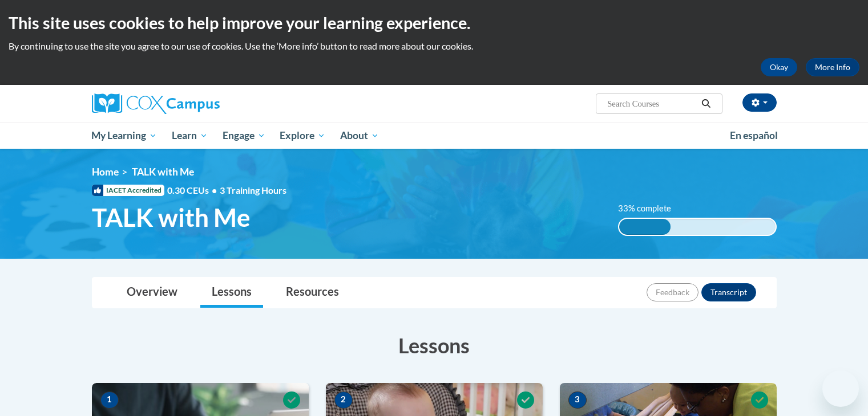 The image size is (868, 416). What do you see at coordinates (754, 135) in the screenshot?
I see `span: En español` at bounding box center [754, 135].